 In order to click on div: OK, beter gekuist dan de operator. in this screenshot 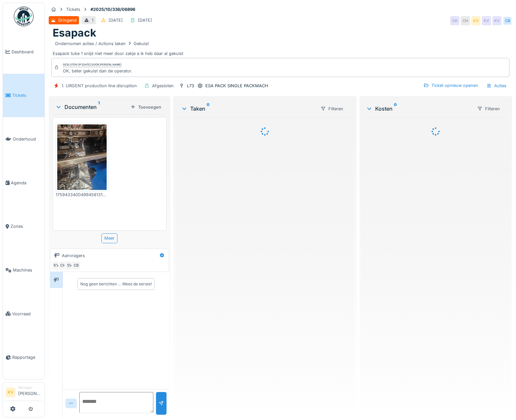, I will do `click(97, 71)`.